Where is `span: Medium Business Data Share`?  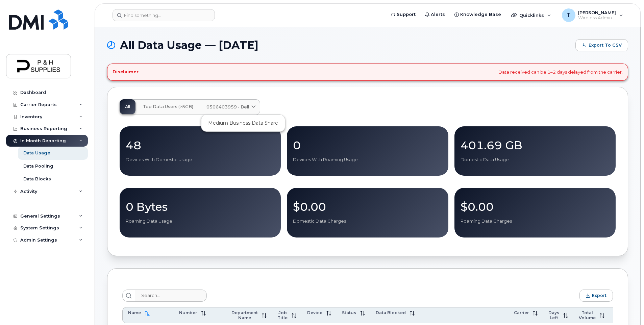
span: Medium Business Data Share is located at coordinates (243, 123).